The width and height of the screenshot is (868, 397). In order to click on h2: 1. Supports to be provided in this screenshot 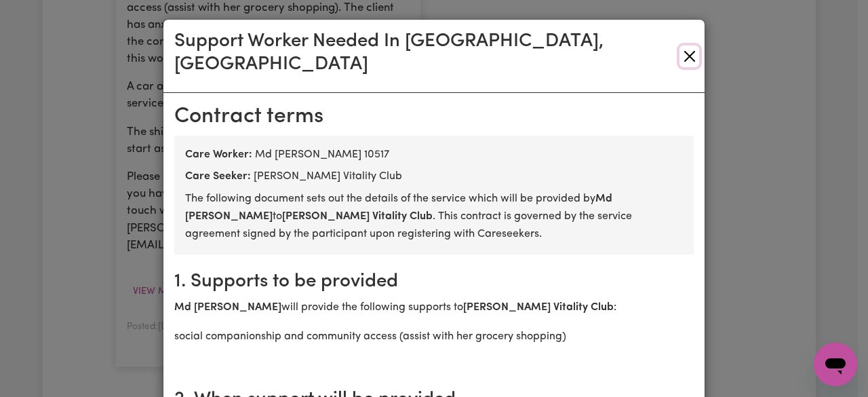, I will do `click(434, 282)`.